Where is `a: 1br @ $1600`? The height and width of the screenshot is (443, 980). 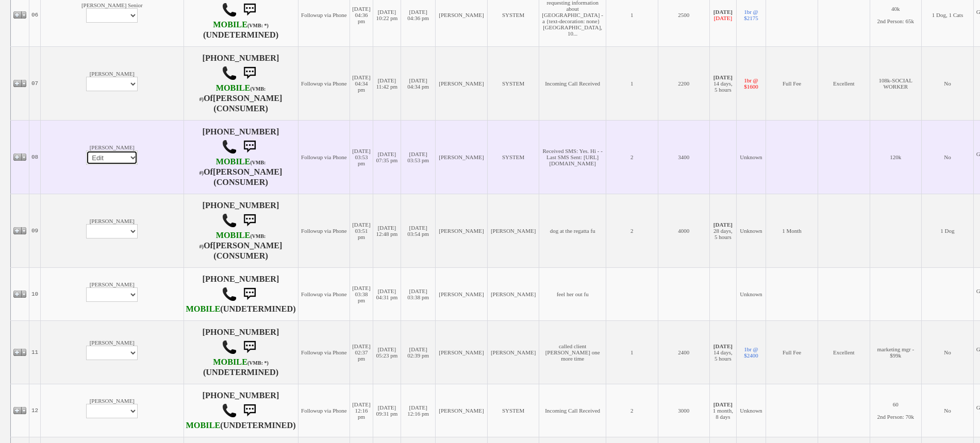
a: 1br @ $1600 is located at coordinates (751, 83).